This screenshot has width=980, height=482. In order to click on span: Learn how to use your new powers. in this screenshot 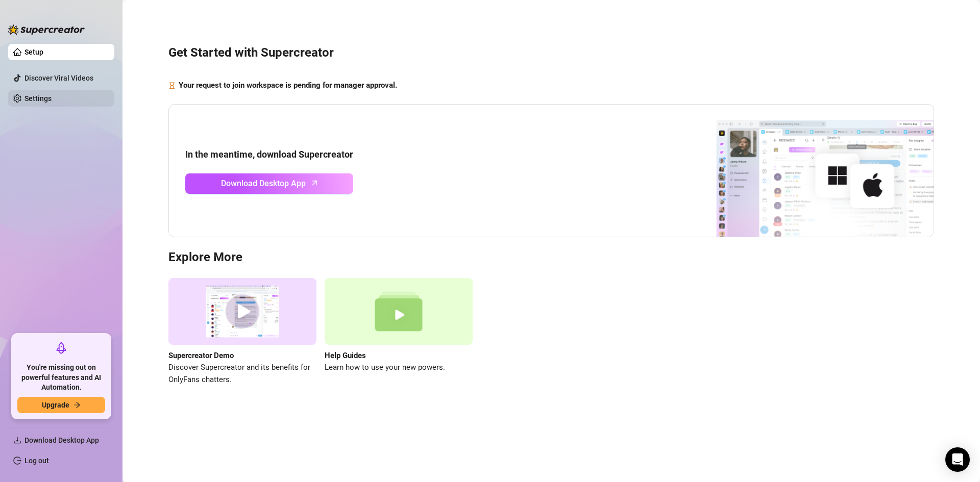, I will do `click(399, 367)`.